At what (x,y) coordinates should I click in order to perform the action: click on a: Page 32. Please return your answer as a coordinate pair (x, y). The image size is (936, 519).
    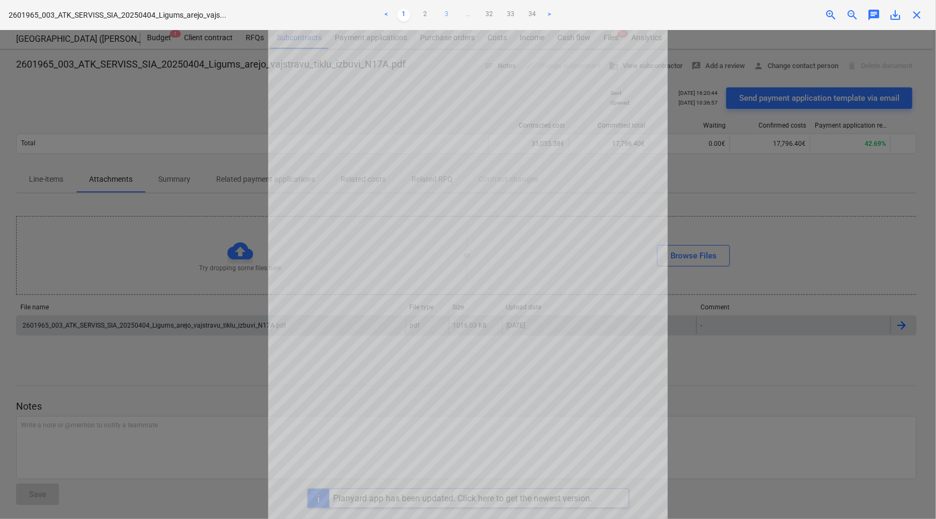
    Looking at the image, I should click on (490, 15).